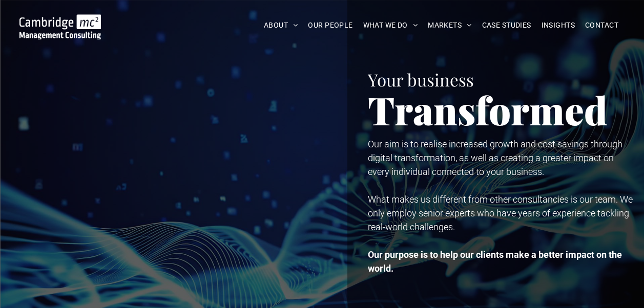 This screenshot has width=644, height=308. I want to click on strong: Our purpose is to help our clients make a better impact on the world., so click(495, 261).